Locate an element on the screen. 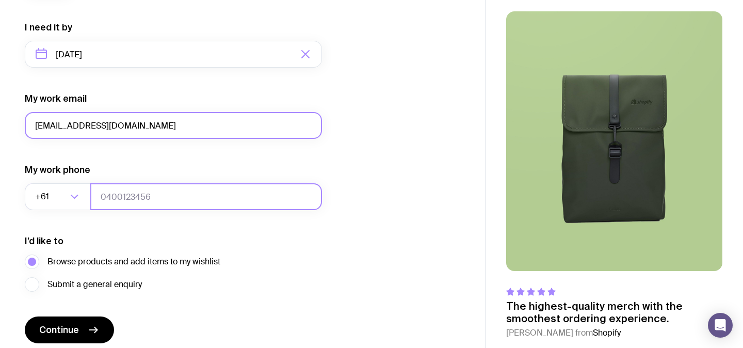 This screenshot has width=743, height=348. label: My work email is located at coordinates (56, 98).